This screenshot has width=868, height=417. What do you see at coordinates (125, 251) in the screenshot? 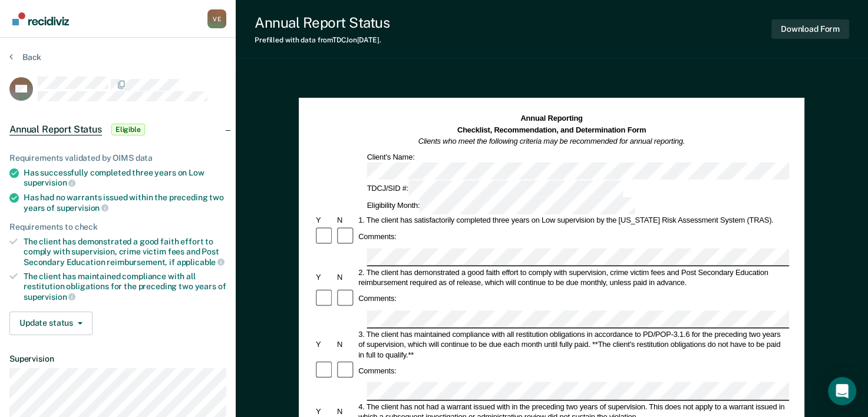
I see `div: The client has demonstrated a good faith effort to comply with supervision, crime victim fees and...` at bounding box center [125, 251].